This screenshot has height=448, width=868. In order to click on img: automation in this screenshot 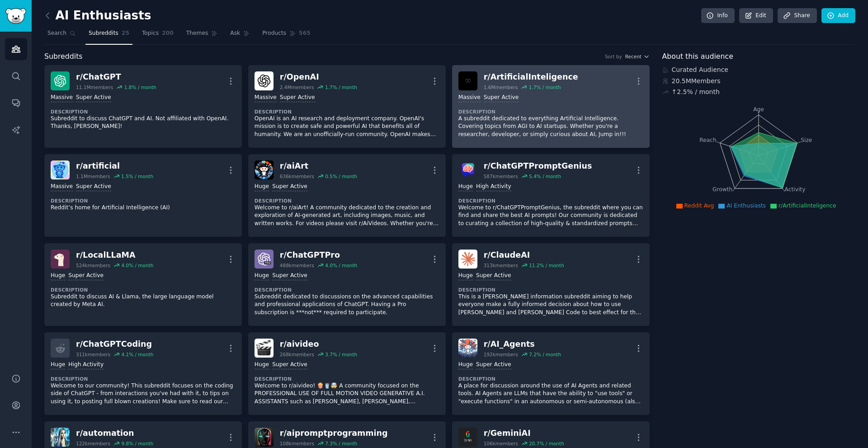, I will do `click(60, 437)`.